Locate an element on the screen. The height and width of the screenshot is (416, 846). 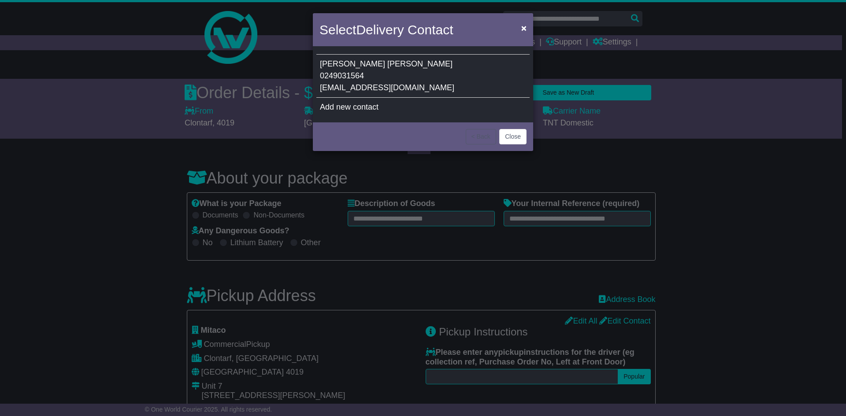
h4: Select is located at coordinates (386, 30).